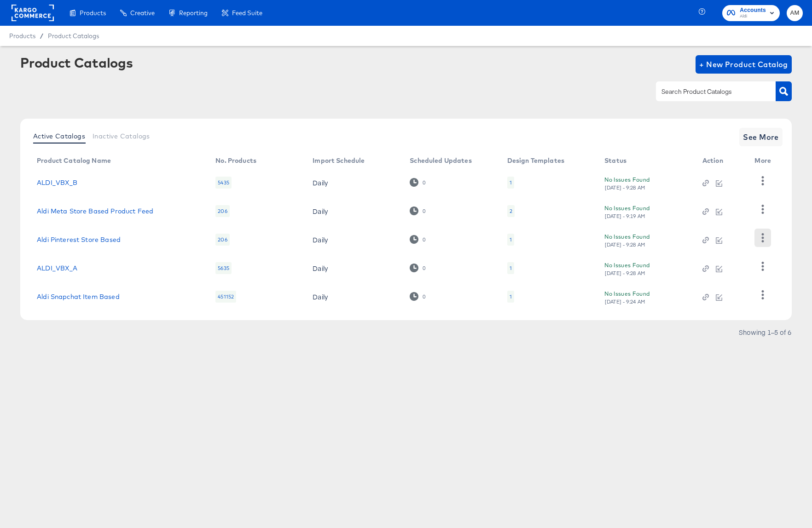 Image resolution: width=812 pixels, height=528 pixels. What do you see at coordinates (236, 161) in the screenshot?
I see `div: No. Products` at bounding box center [236, 161].